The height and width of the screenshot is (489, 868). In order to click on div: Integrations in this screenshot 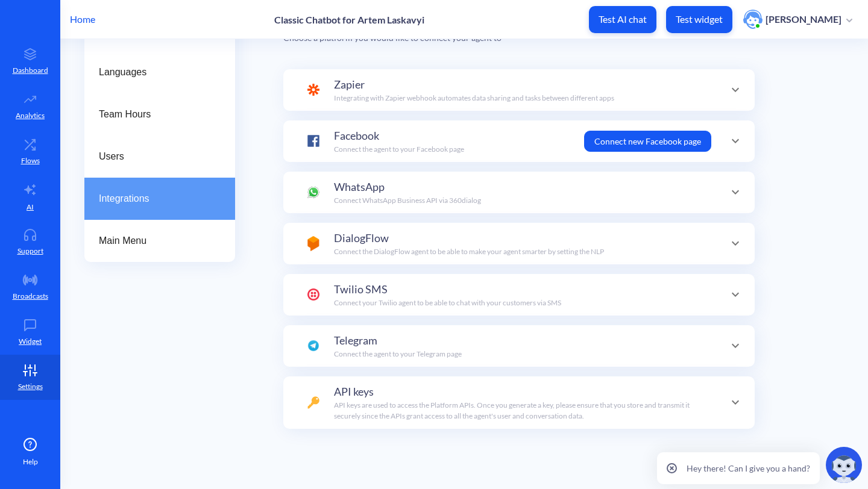, I will do `click(160, 199)`.